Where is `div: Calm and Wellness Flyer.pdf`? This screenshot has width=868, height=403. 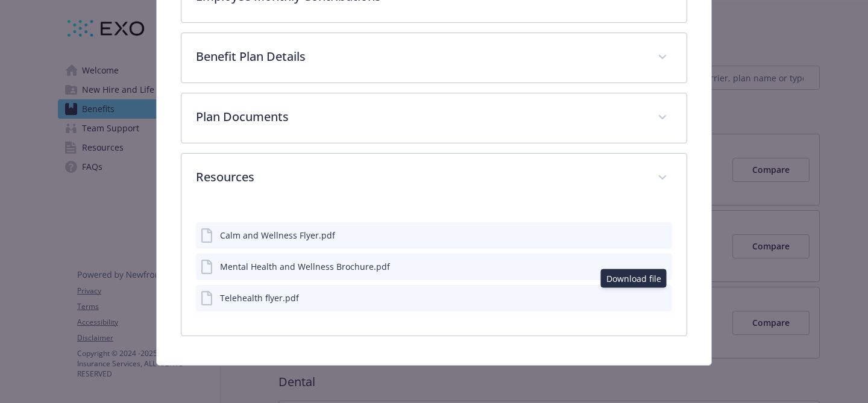
div: Calm and Wellness Flyer.pdf is located at coordinates (277, 235).